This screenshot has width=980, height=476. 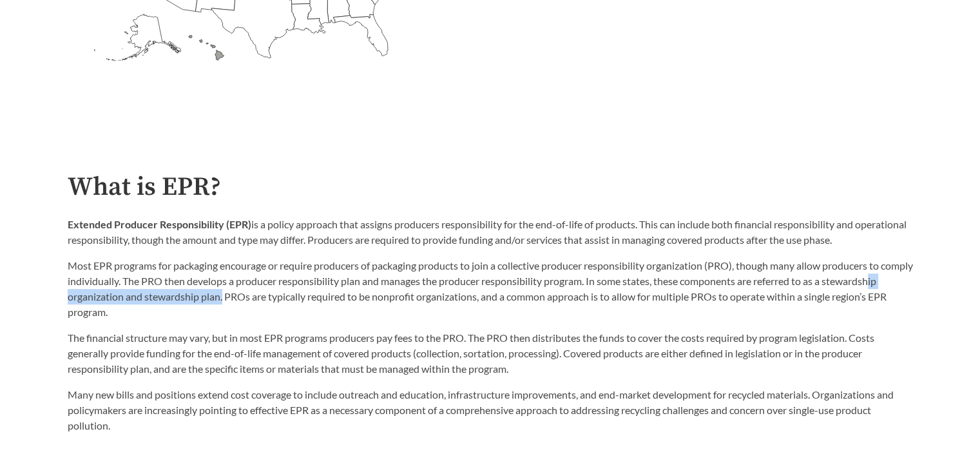 I want to click on p: Many new bills and positions extend cost coverage to include outreach and education, infrastructu..., so click(x=490, y=410).